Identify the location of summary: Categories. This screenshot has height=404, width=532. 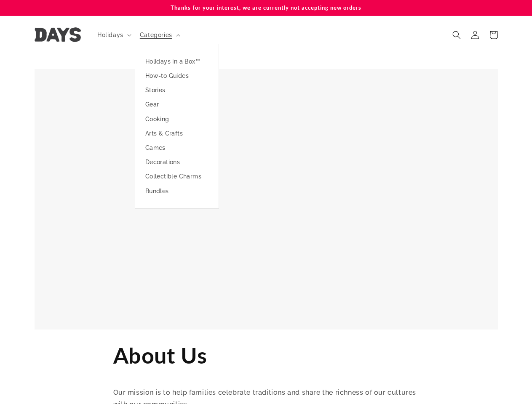
(159, 35).